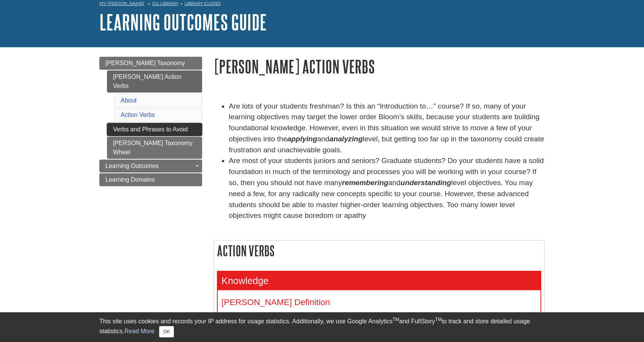 Image resolution: width=644 pixels, height=342 pixels. I want to click on a: Library Guides, so click(202, 3).